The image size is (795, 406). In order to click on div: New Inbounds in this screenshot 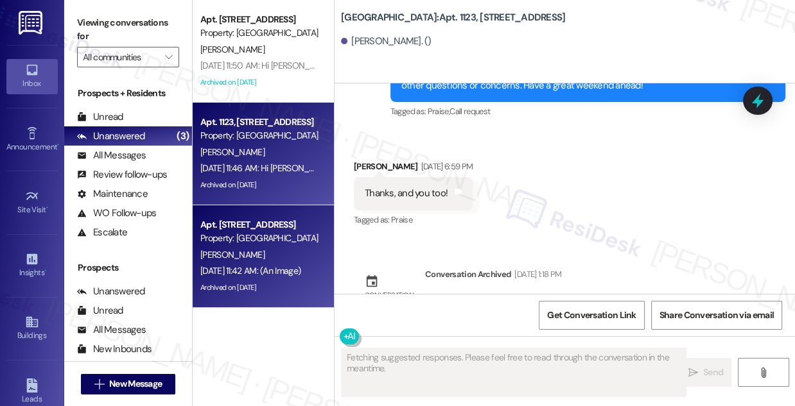, I will do `click(114, 349)`.